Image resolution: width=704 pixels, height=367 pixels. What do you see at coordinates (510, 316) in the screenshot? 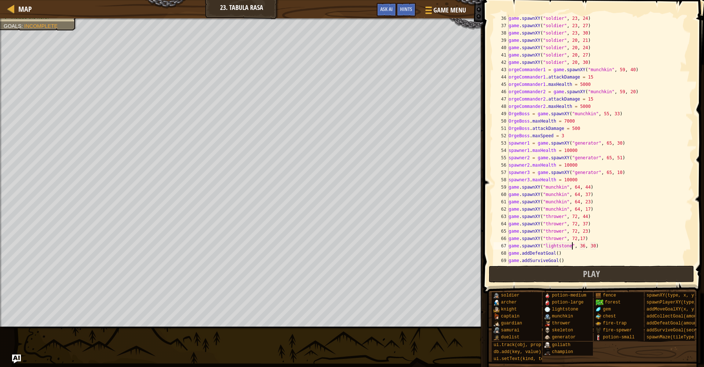
I see `span: captain` at bounding box center [510, 316].